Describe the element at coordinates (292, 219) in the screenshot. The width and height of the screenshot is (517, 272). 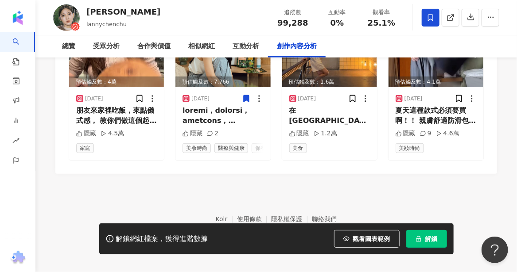
I see `a: 隱私權保護` at that location.